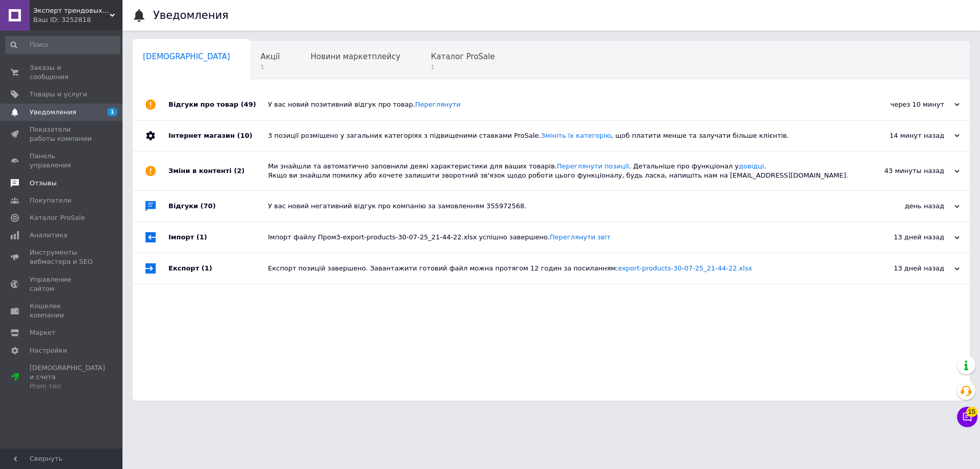  What do you see at coordinates (908, 206) in the screenshot?
I see `div: день назад` at bounding box center [908, 206].